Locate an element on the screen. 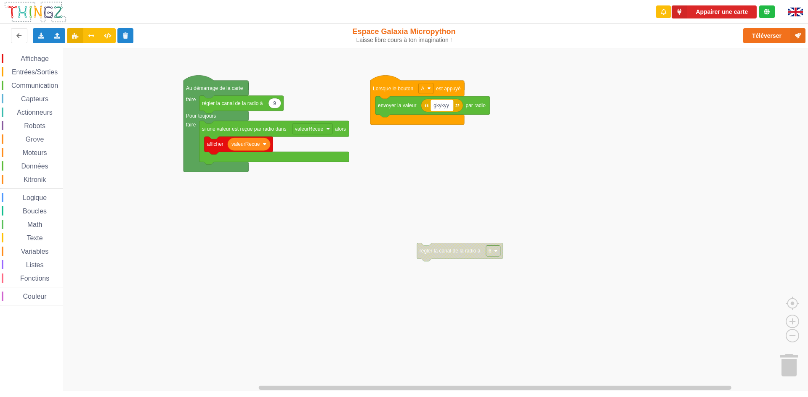 Image resolution: width=808 pixels, height=397 pixels. text: 9 is located at coordinates (274, 103).